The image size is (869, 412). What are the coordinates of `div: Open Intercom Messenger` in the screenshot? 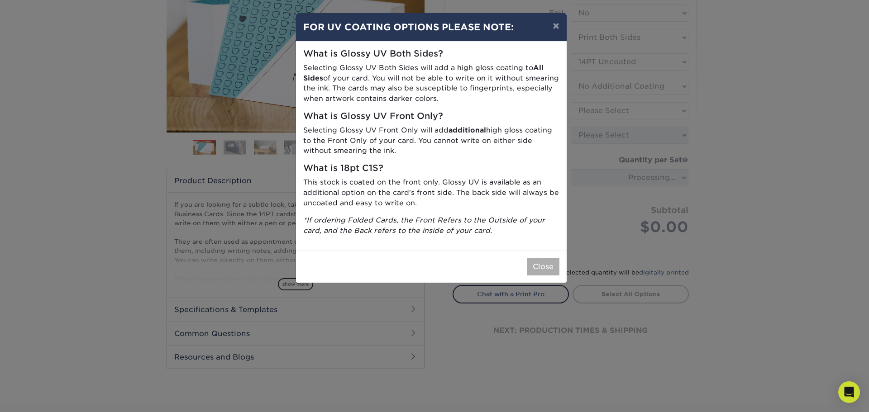 It's located at (849, 392).